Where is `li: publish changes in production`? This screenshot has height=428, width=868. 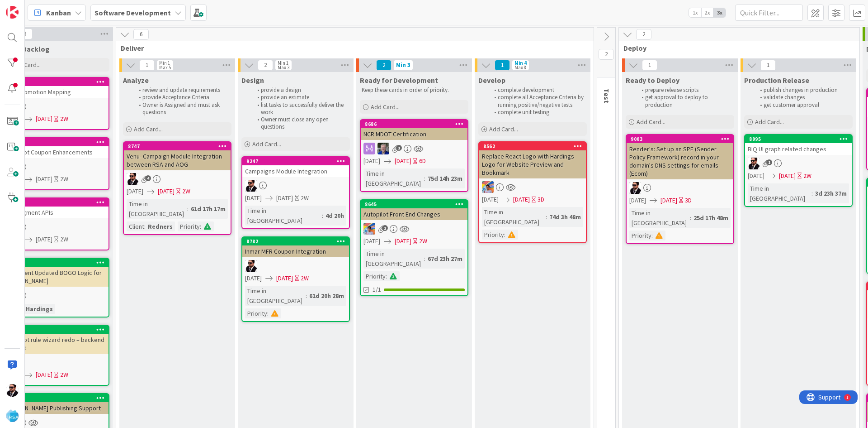
li: publish changes in production is located at coordinates (803, 90).